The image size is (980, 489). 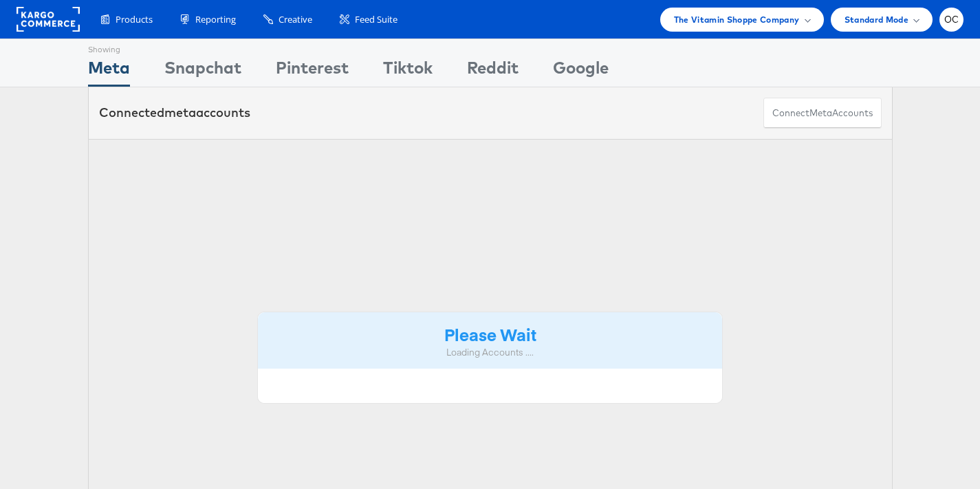 I want to click on button: ConnectmetaAccounts, so click(x=823, y=113).